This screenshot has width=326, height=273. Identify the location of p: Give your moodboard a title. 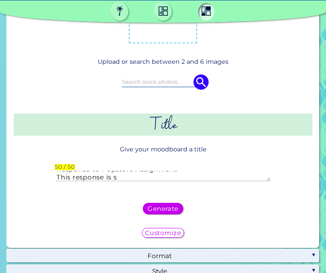
(163, 149).